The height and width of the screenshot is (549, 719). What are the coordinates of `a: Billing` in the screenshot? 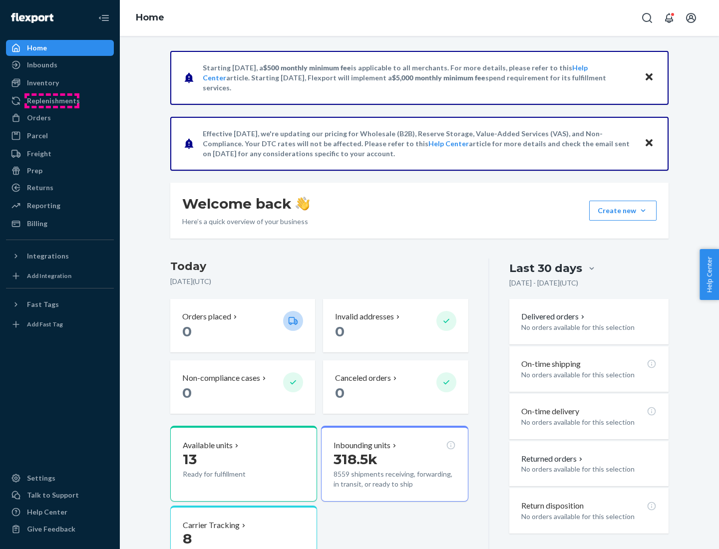 It's located at (60, 224).